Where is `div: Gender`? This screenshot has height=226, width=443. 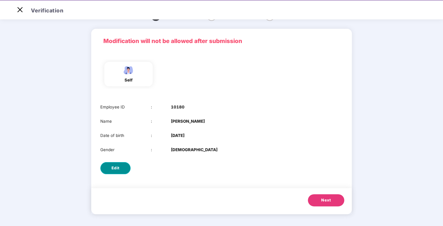 div: Gender is located at coordinates (126, 150).